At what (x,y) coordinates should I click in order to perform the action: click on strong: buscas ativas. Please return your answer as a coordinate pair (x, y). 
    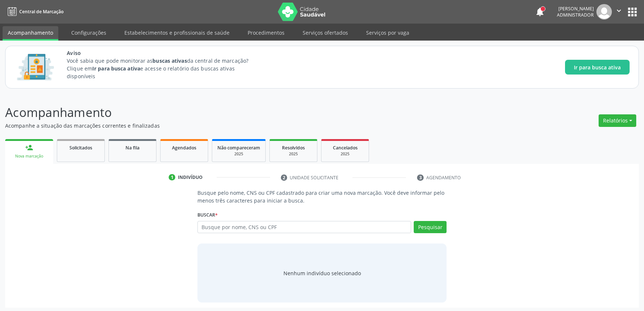
    Looking at the image, I should click on (169, 61).